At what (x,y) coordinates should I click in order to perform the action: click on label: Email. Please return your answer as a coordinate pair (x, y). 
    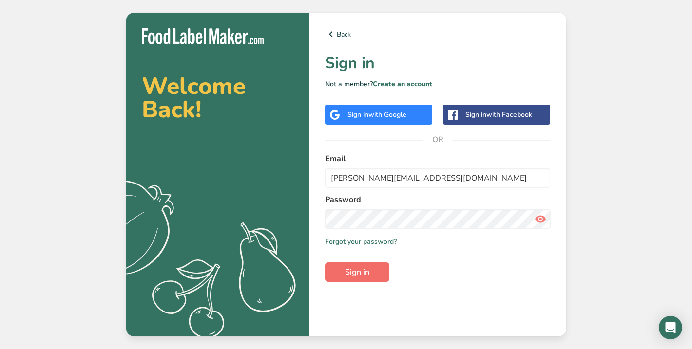
    Looking at the image, I should click on (438, 159).